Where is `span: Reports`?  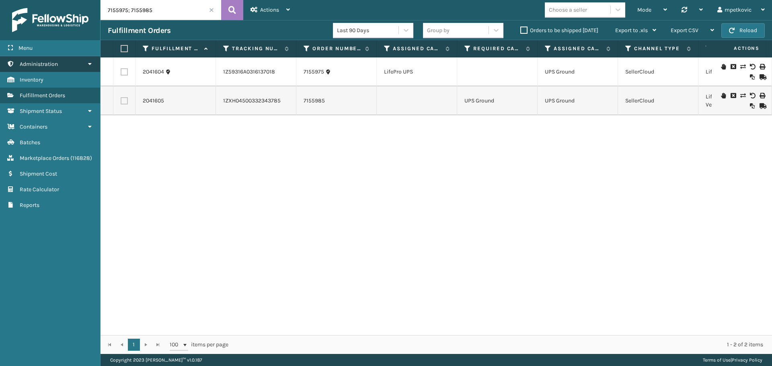 span: Reports is located at coordinates (29, 205).